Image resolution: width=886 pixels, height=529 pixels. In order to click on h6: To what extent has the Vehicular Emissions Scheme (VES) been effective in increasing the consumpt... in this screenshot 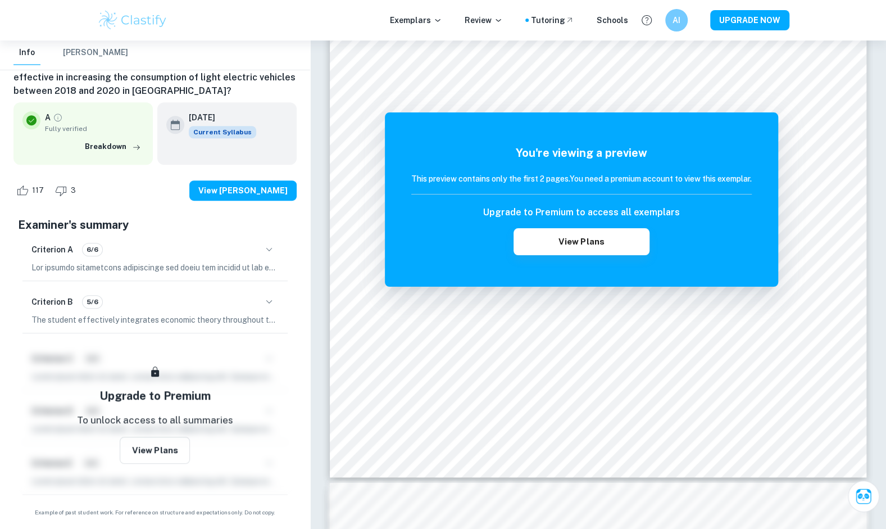, I will do `click(155, 78)`.